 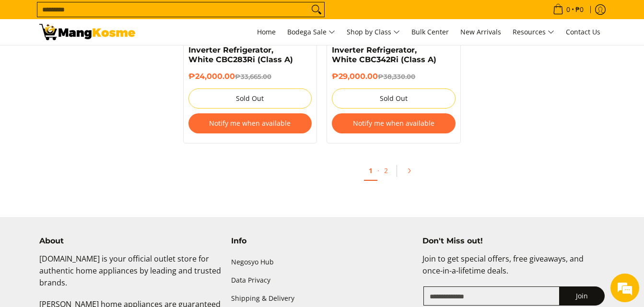 I want to click on h4: Don't Miss out!, so click(x=514, y=241).